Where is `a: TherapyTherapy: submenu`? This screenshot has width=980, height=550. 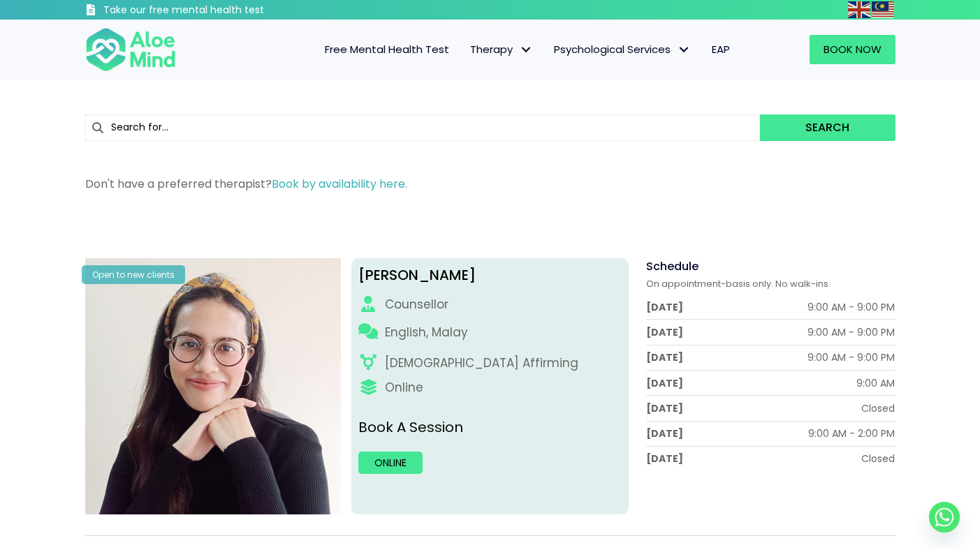
a: TherapyTherapy: submenu is located at coordinates (502, 50).